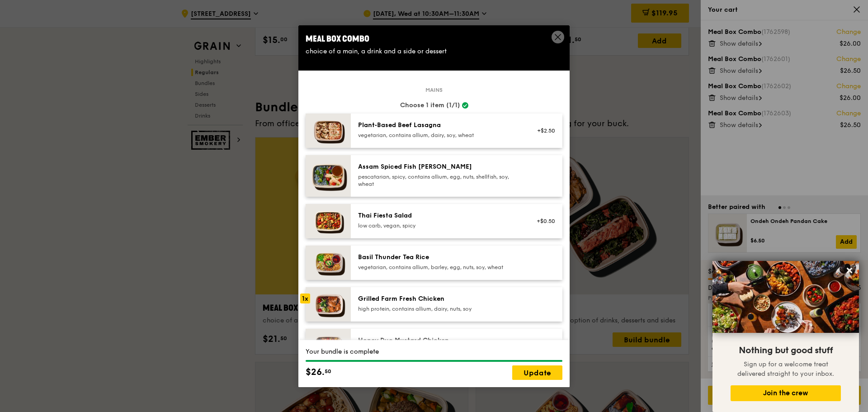 The height and width of the screenshot is (412, 868). I want to click on button: Join the crew, so click(786, 392).